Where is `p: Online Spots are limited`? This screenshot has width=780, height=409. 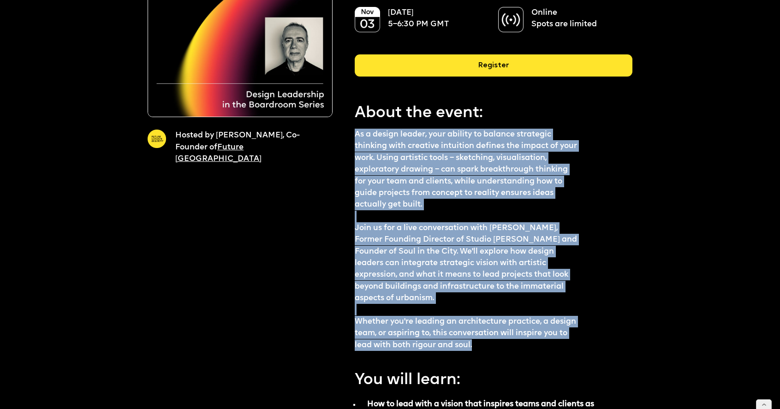 p: Online Spots are limited is located at coordinates (577, 18).